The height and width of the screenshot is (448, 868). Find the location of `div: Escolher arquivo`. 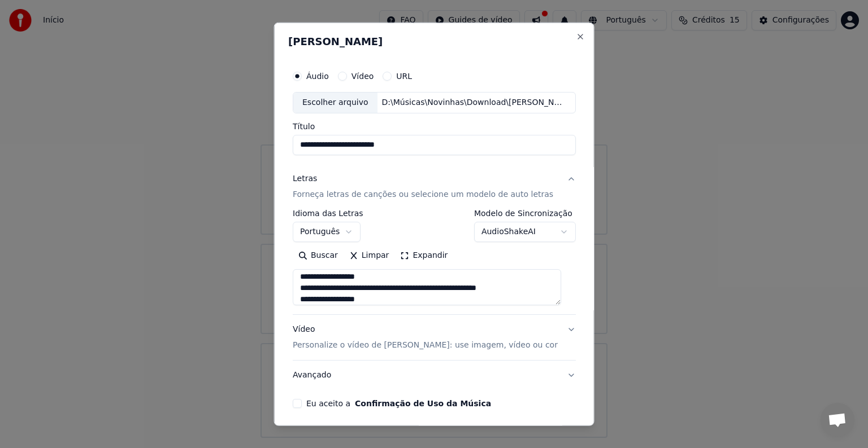

div: Escolher arquivo is located at coordinates (335, 102).